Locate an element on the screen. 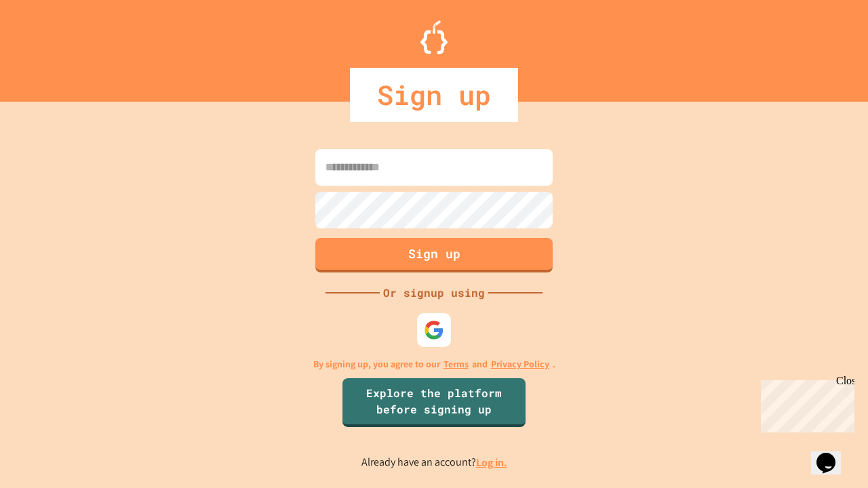 The height and width of the screenshot is (488, 868). a: Explore the platform before signing up is located at coordinates (434, 402).